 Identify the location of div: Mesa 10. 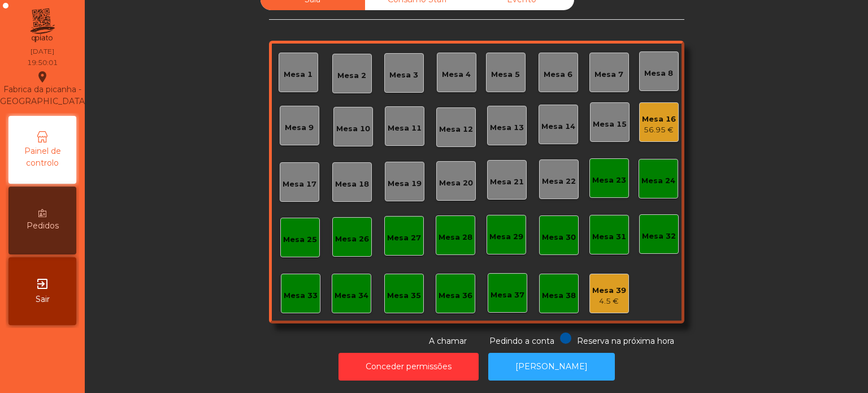
(353, 129).